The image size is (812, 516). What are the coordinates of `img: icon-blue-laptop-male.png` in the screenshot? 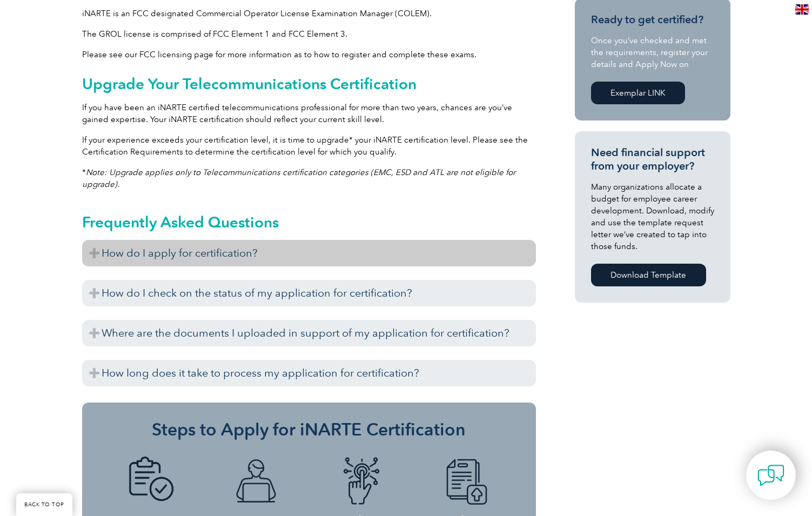 It's located at (256, 481).